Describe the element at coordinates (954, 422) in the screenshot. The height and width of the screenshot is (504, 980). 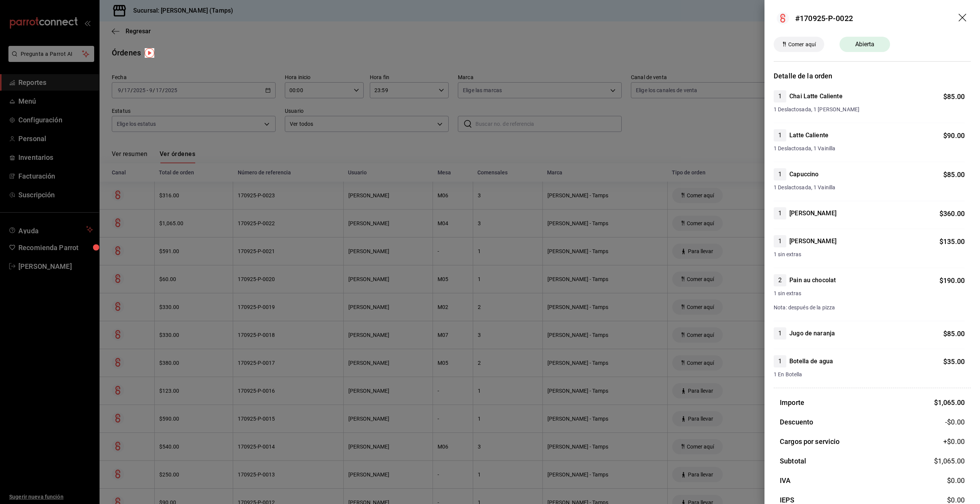
I see `span: -$0.00` at that location.